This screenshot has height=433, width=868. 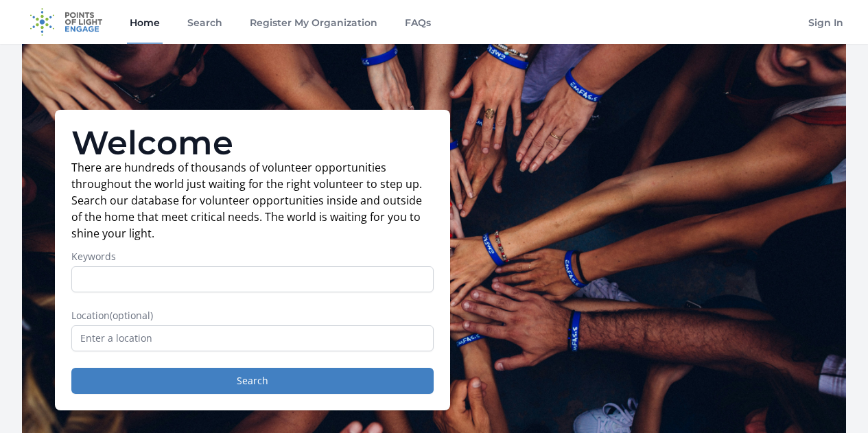 What do you see at coordinates (252, 381) in the screenshot?
I see `button: Search` at bounding box center [252, 381].